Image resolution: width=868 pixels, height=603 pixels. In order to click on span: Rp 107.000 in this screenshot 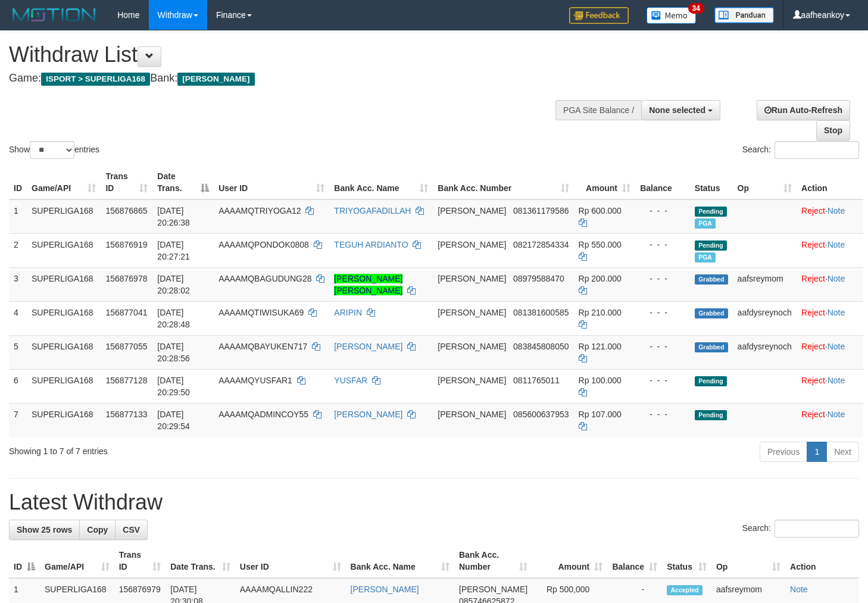, I will do `click(601, 414)`.